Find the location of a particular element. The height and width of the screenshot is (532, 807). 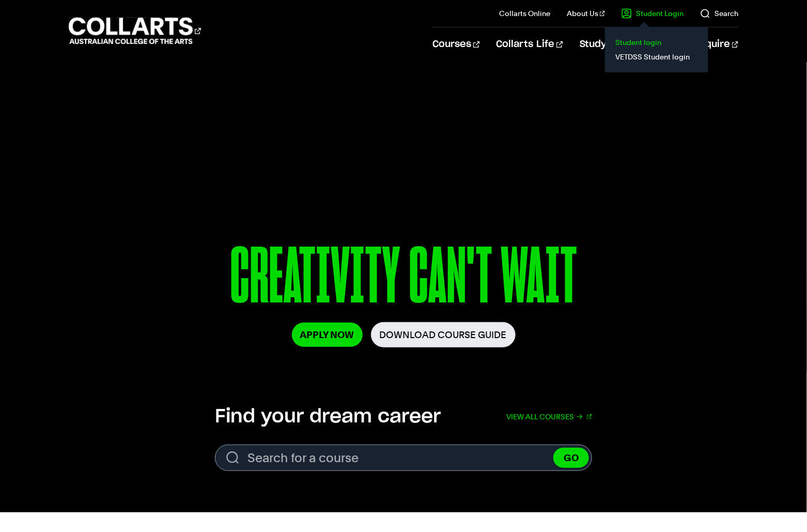

a: Collarts Online is located at coordinates (525, 14).